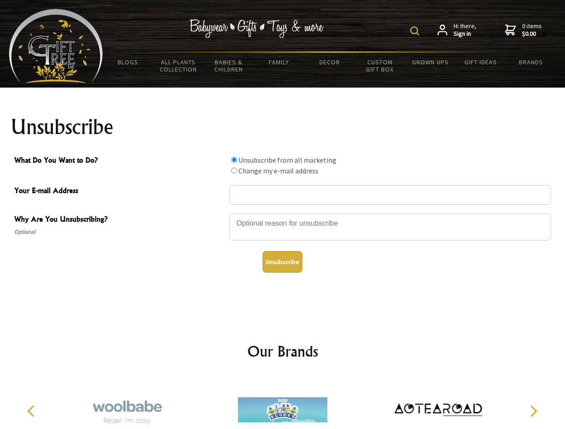 The width and height of the screenshot is (565, 429). I want to click on img: Babyware - Gifts - Toys and more..., so click(56, 46).